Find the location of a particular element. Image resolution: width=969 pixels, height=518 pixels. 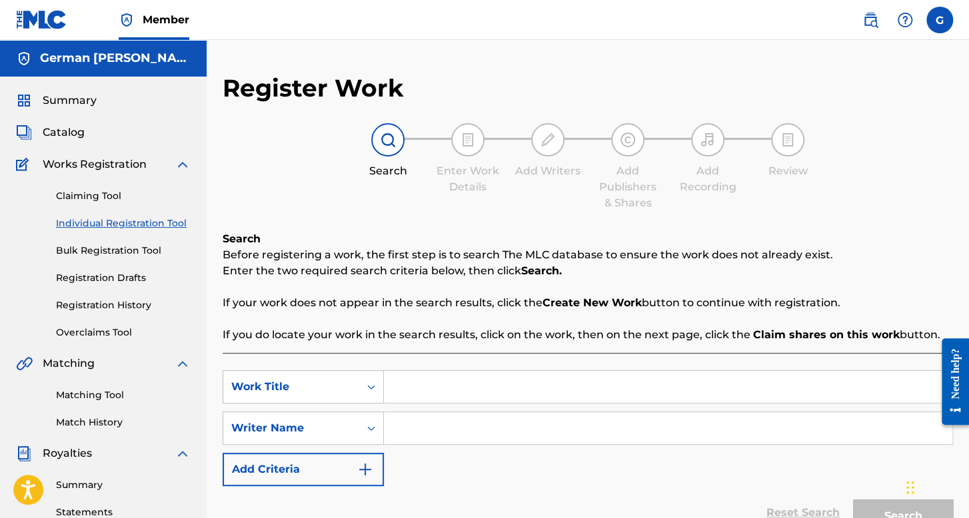

div: Writer Name is located at coordinates (291, 428).